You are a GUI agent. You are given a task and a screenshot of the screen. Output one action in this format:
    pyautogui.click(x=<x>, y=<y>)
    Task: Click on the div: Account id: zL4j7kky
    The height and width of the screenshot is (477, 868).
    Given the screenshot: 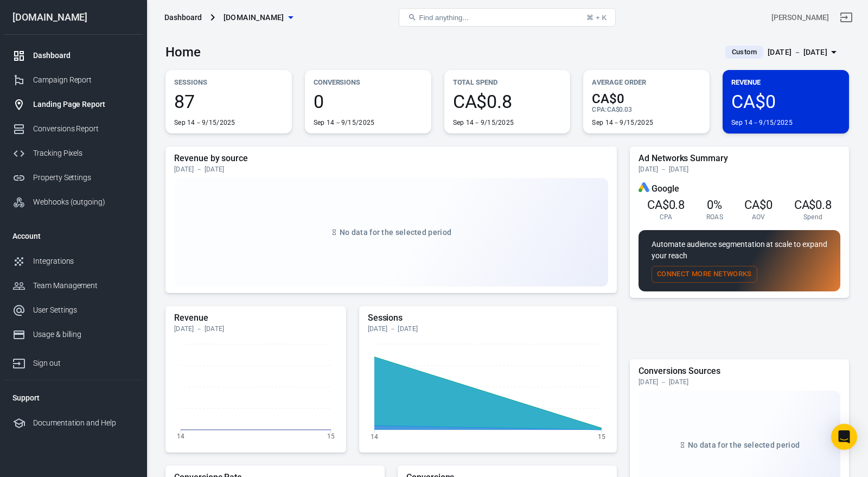 What is the action you would take?
    pyautogui.click(x=800, y=18)
    